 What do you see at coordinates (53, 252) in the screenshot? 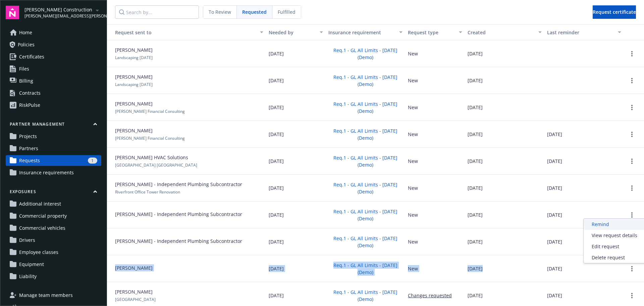
I see `a: Employee classes` at bounding box center [53, 252].